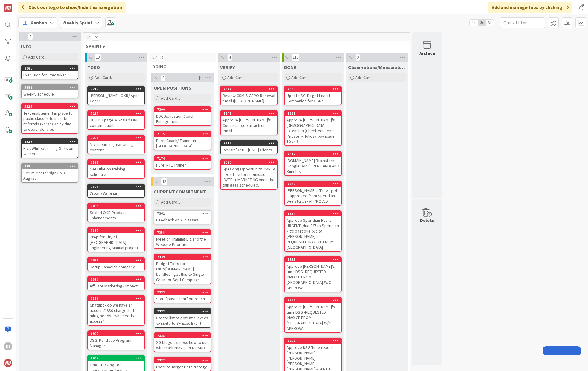 The image size is (588, 371). What do you see at coordinates (249, 113) in the screenshot?
I see `div: 7348` at bounding box center [249, 113].